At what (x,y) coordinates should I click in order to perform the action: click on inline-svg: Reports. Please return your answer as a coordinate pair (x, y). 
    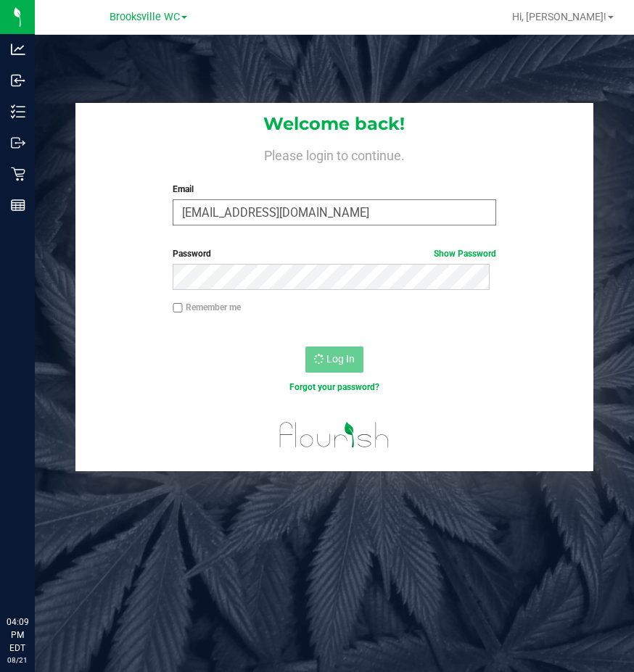
    Looking at the image, I should click on (18, 205).